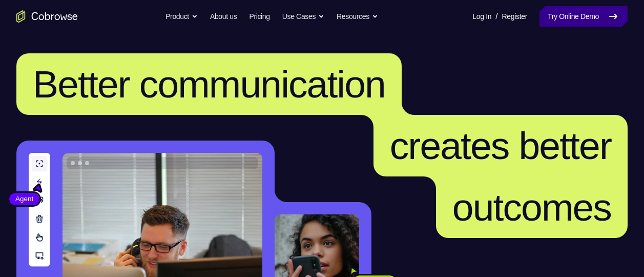  I want to click on span: Better communication, so click(209, 84).